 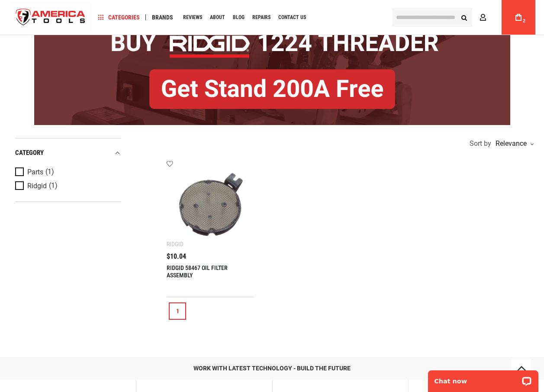 What do you see at coordinates (178, 311) in the screenshot?
I see `a: 1` at bounding box center [178, 311].